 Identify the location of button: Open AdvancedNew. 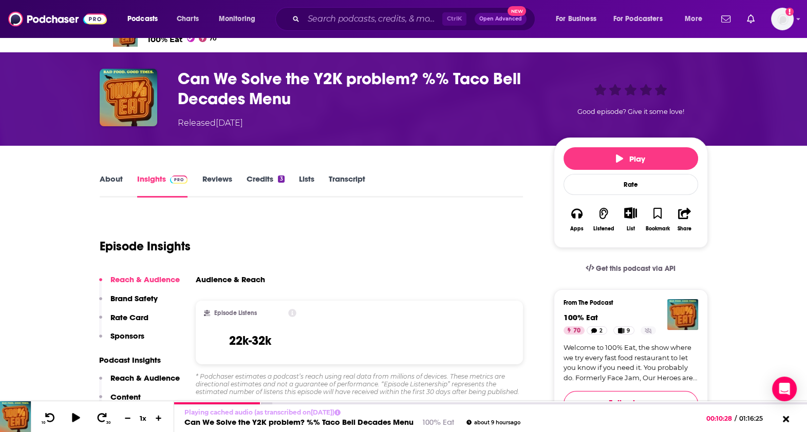
(500, 19).